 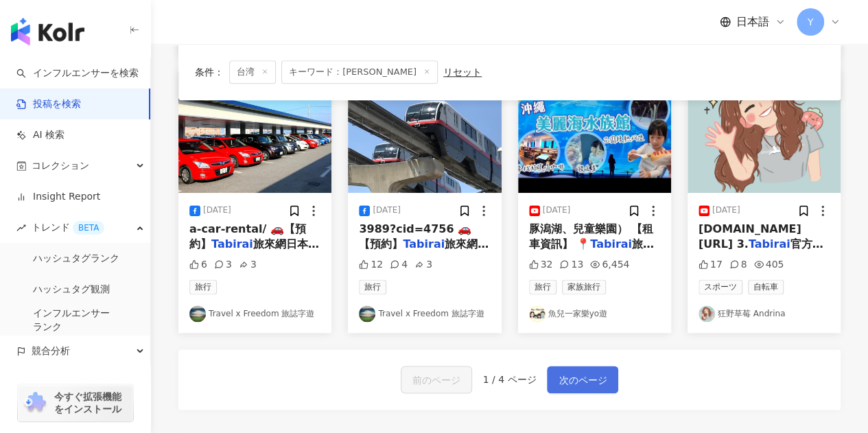 What do you see at coordinates (247, 236) in the screenshot?
I see `span: a-car-rental/ 🚗【預約】` at bounding box center [247, 236].